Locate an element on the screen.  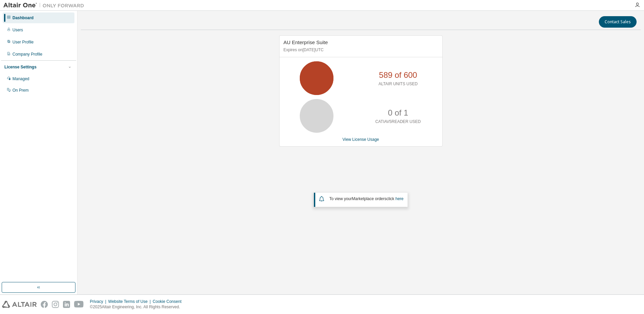
div: Privacy is located at coordinates (99, 302).